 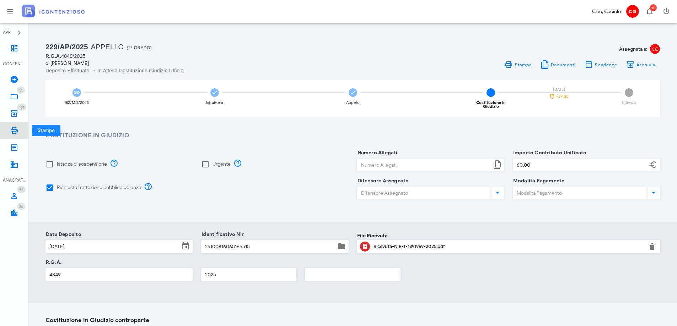 I want to click on label: Richiesta trattazione pubblica Udienza, so click(x=99, y=188).